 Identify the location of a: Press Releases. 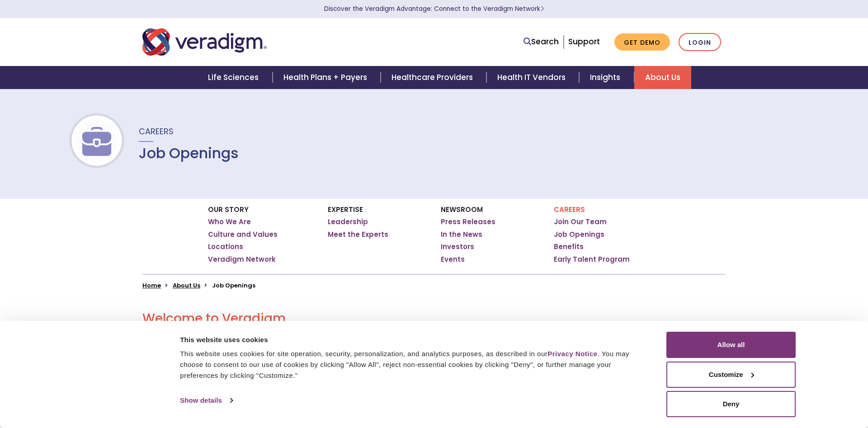
(468, 222).